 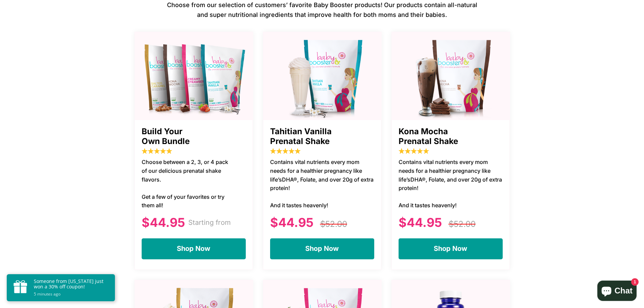 What do you see at coordinates (210, 222) in the screenshot?
I see `p: Starting from` at bounding box center [210, 222].